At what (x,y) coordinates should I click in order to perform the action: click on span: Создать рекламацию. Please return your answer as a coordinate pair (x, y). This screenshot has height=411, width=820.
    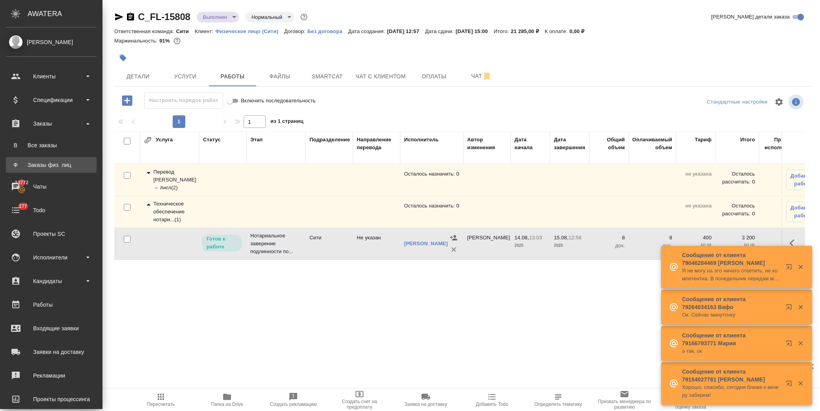
    Looking at the image, I should click on (293, 405).